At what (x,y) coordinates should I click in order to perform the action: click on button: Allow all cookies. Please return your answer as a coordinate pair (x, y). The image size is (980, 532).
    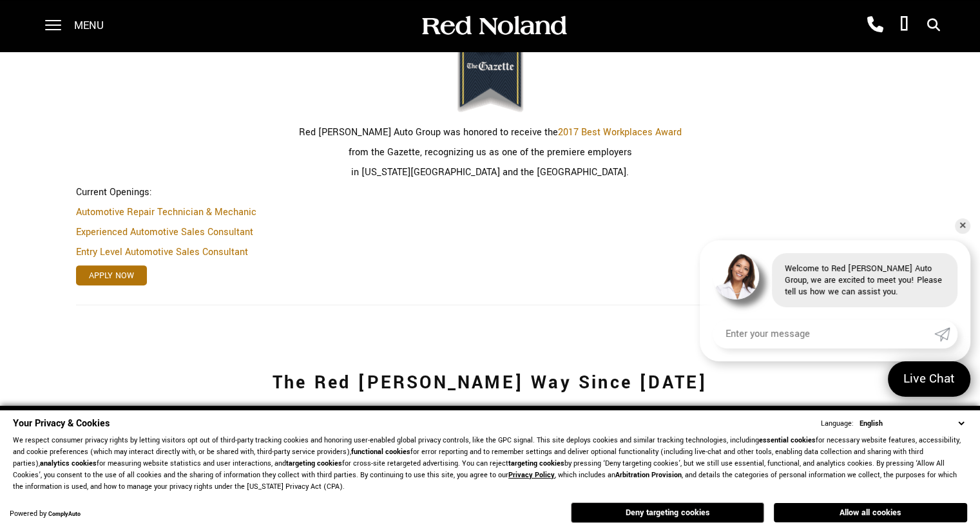
    Looking at the image, I should click on (870, 512).